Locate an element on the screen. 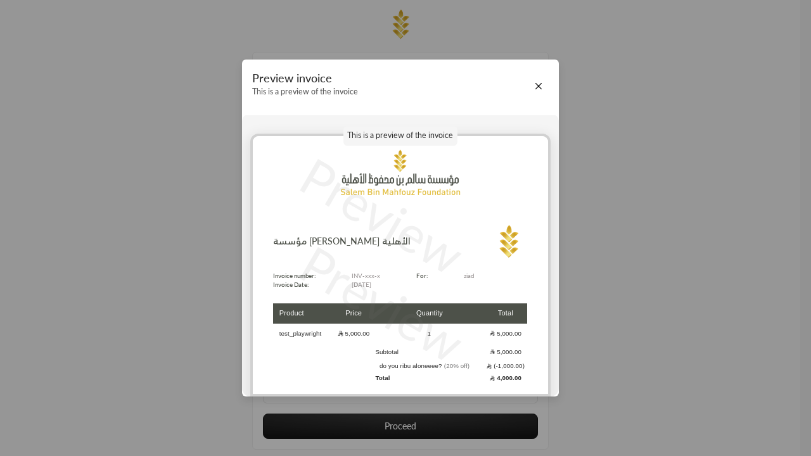 The width and height of the screenshot is (811, 456). td: (-1,000.00) is located at coordinates (506, 366).